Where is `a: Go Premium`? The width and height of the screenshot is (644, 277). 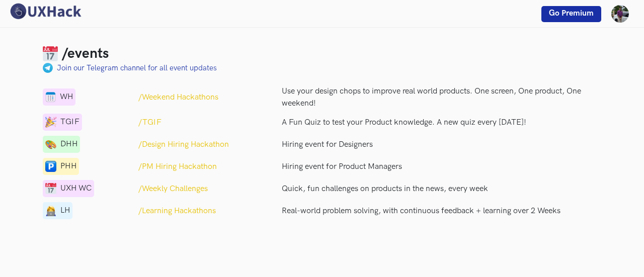
a: Go Premium is located at coordinates (571, 14).